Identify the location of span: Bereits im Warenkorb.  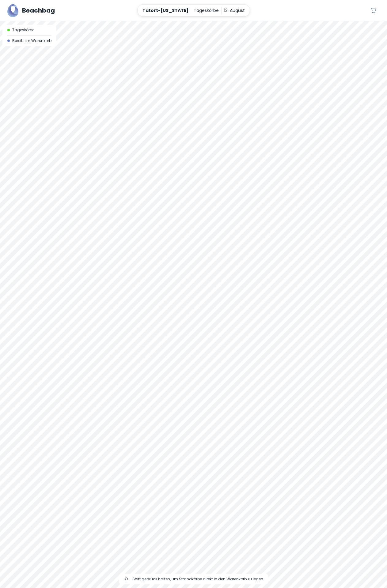
(32, 41).